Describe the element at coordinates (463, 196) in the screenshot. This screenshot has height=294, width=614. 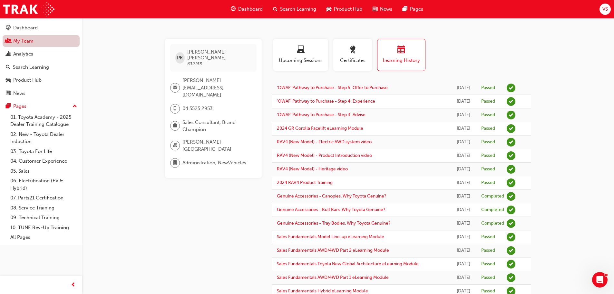
I see `div: Fri Jul 25 2025 10:38:42 GMT+0930 (Australian Central Standard Time)` at that location.